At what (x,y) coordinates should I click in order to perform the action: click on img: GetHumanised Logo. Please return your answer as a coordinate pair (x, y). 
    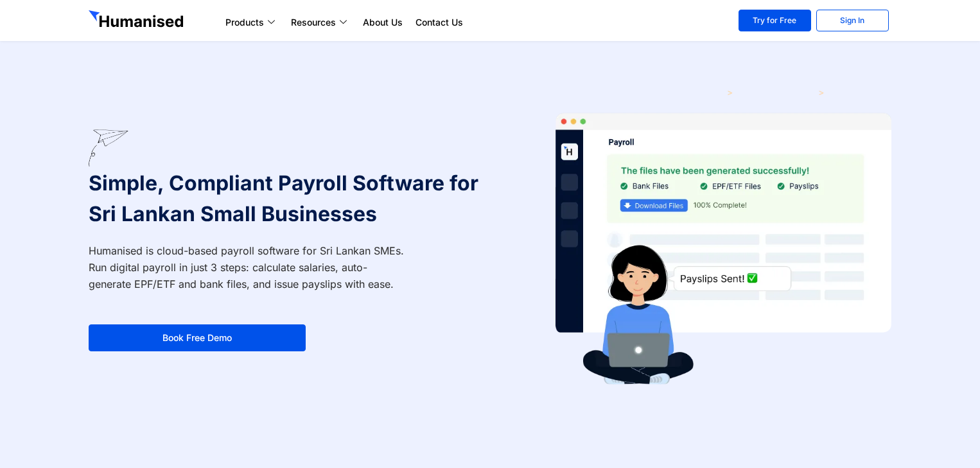
    Looking at the image, I should click on (137, 21).